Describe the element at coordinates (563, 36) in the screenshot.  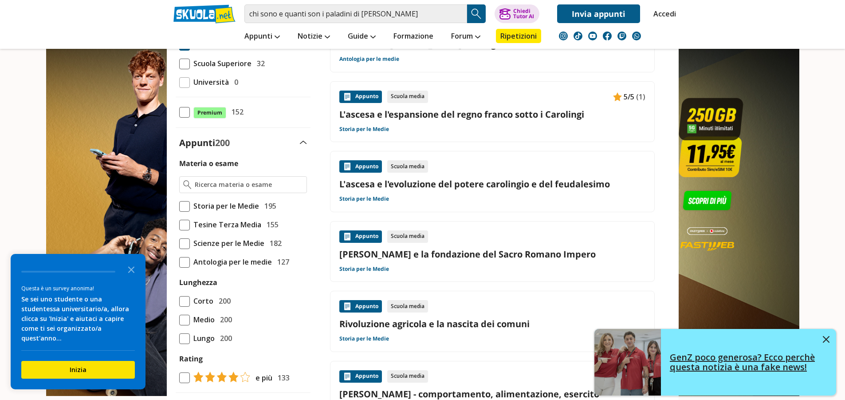
I see `img: instagram` at that location.